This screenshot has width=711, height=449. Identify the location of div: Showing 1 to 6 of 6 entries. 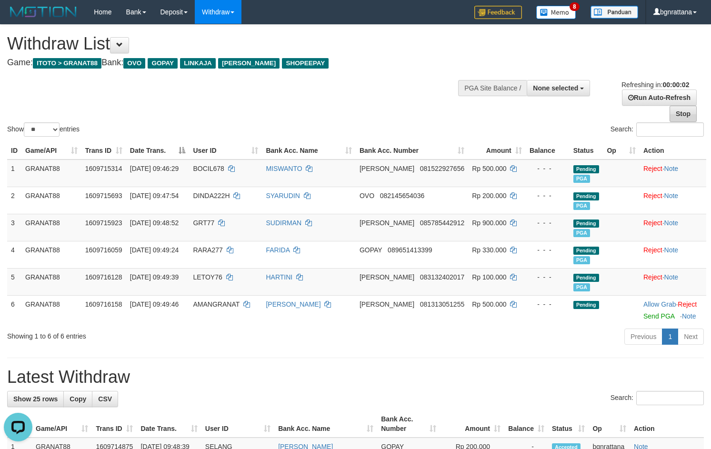
(148, 335).